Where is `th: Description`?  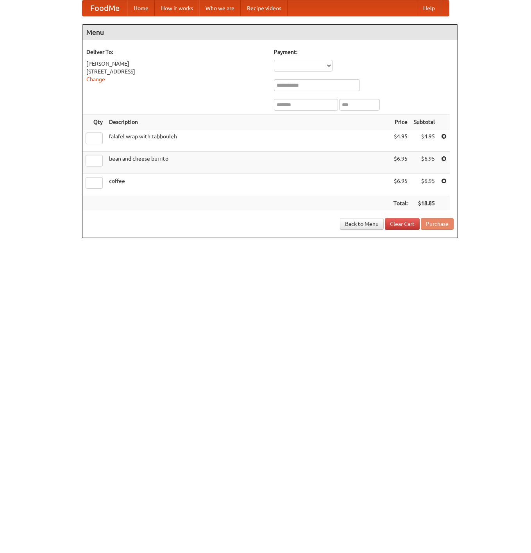
th: Description is located at coordinates (248, 122).